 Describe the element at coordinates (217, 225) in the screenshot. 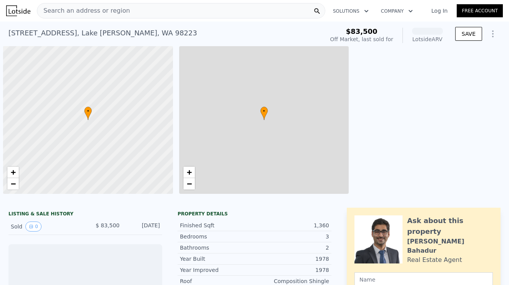

I see `div: Finished Sqft` at that location.